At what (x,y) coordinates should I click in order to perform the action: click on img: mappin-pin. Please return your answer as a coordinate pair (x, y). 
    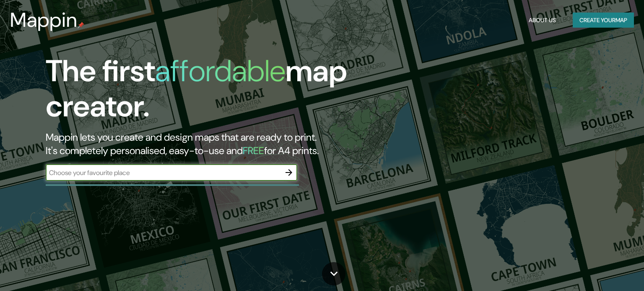
    Looking at the image, I should click on (81, 25).